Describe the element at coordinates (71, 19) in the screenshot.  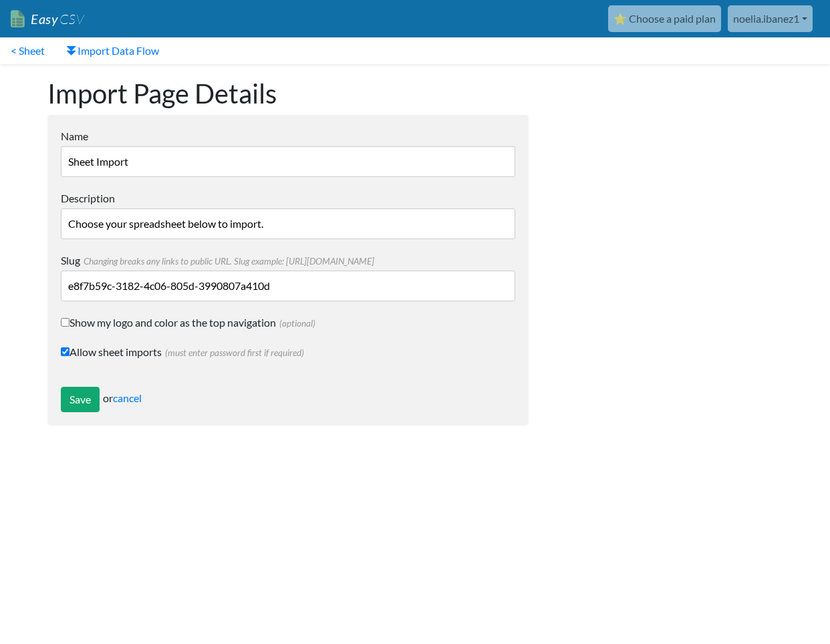
I see `span: CSV` at that location.